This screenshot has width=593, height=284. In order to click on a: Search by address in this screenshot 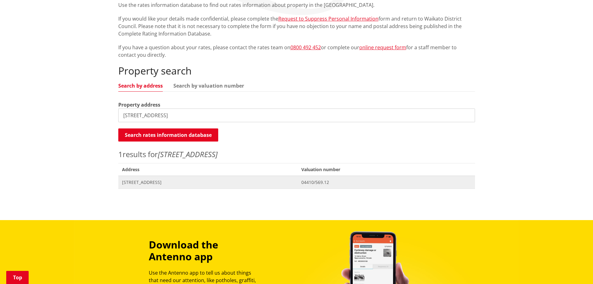, I will do `click(140, 86)`.